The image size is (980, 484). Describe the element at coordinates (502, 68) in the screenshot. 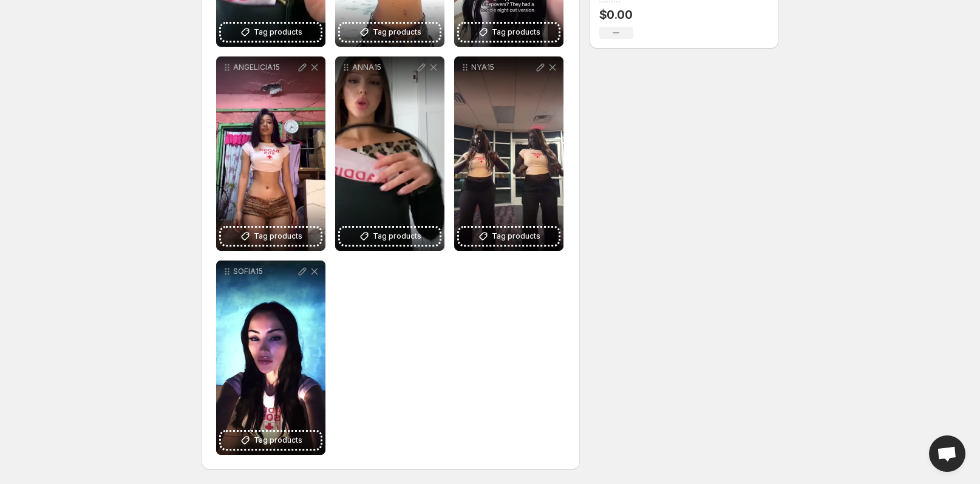

I see `p: NYA15` at that location.